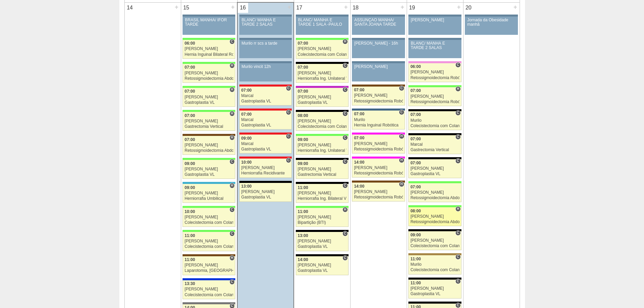 Image resolution: width=644 pixels, height=308 pixels. Describe the element at coordinates (265, 144) in the screenshot. I see `a: C 09:00 Marcal Gastroplastia VL` at that location.